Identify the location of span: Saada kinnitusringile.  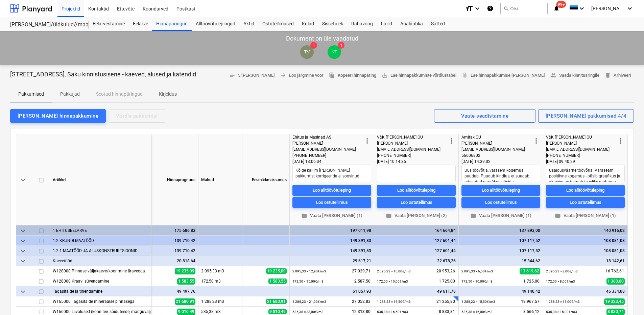
(575, 75).